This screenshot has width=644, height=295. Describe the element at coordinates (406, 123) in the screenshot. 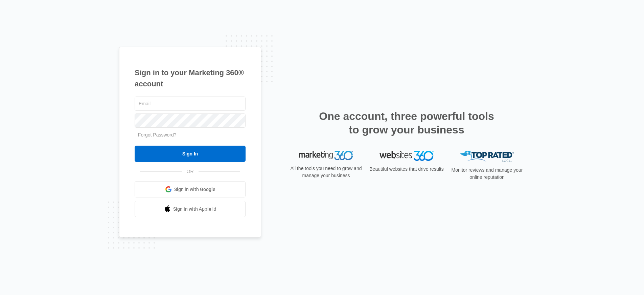

I see `h2: One account, three powerful tools to grow your business` at that location.